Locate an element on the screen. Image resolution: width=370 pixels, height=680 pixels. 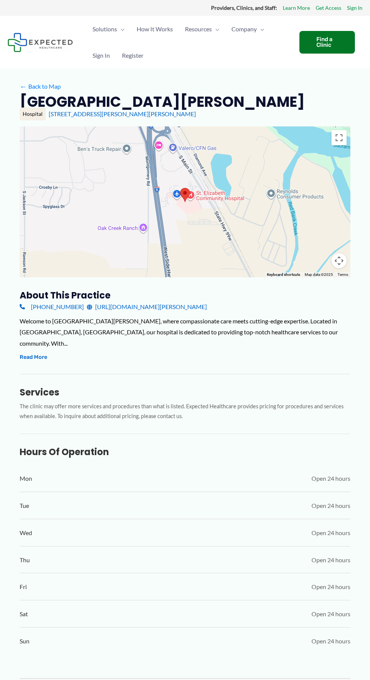
button: Read More is located at coordinates (33, 357).